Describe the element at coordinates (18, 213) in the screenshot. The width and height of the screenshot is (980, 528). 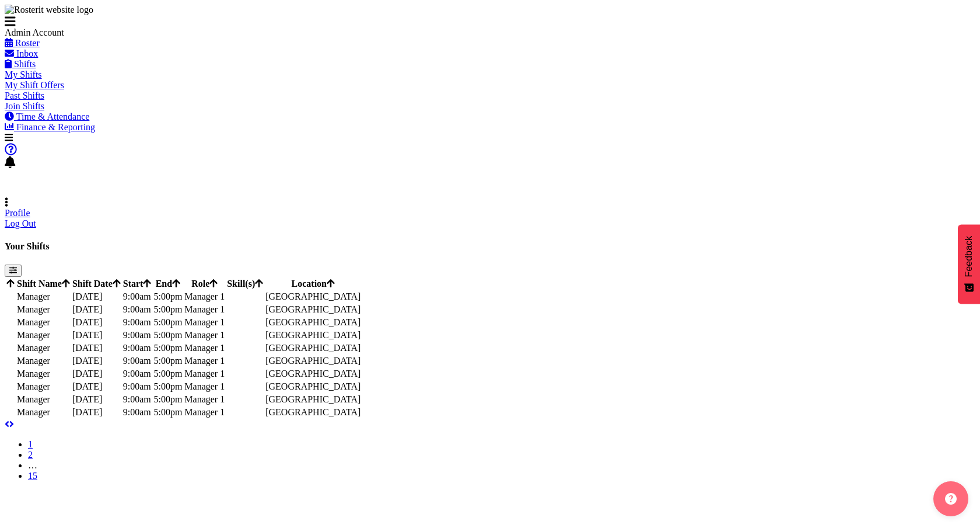
I see `a: Profile` at that location.